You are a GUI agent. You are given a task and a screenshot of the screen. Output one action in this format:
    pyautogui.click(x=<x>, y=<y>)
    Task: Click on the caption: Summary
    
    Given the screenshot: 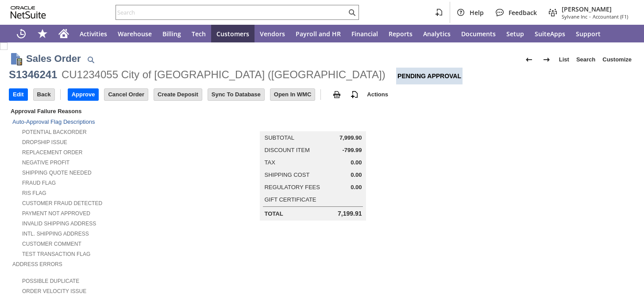 What is the action you would take?
    pyautogui.click(x=313, y=124)
    